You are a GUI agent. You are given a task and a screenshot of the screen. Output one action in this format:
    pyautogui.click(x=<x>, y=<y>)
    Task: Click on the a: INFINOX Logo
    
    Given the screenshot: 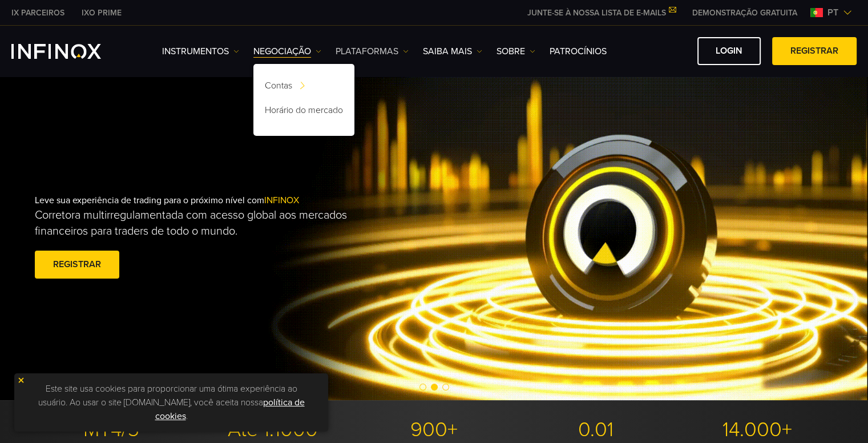 What is the action you would take?
    pyautogui.click(x=70, y=51)
    